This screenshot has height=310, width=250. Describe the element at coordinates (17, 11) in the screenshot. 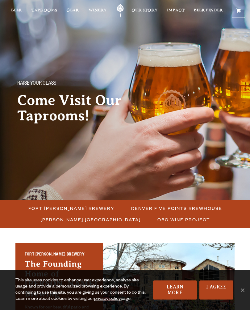

I see `a: Beer` at that location.